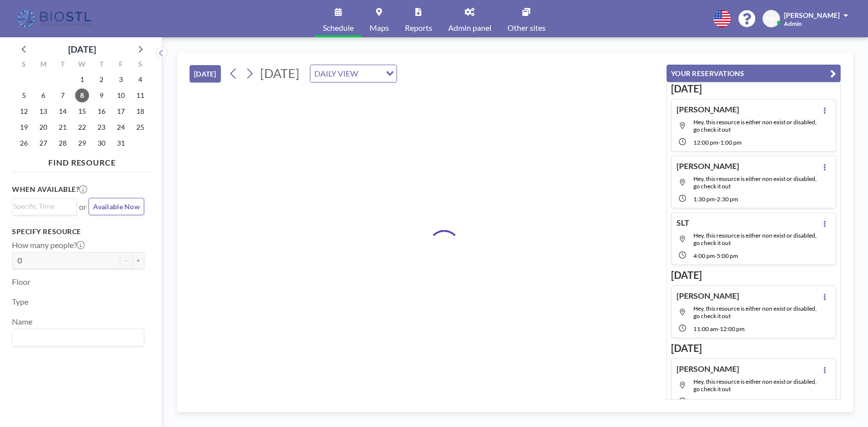 The height and width of the screenshot is (427, 868). Describe the element at coordinates (43, 95) in the screenshot. I see `span: Monday, October 6, 2025` at that location.